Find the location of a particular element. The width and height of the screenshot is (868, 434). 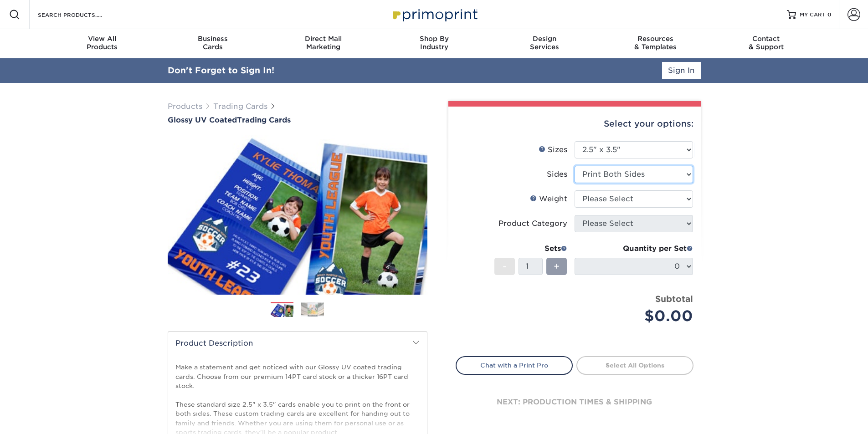

h1: Trading Cards is located at coordinates (298, 120).